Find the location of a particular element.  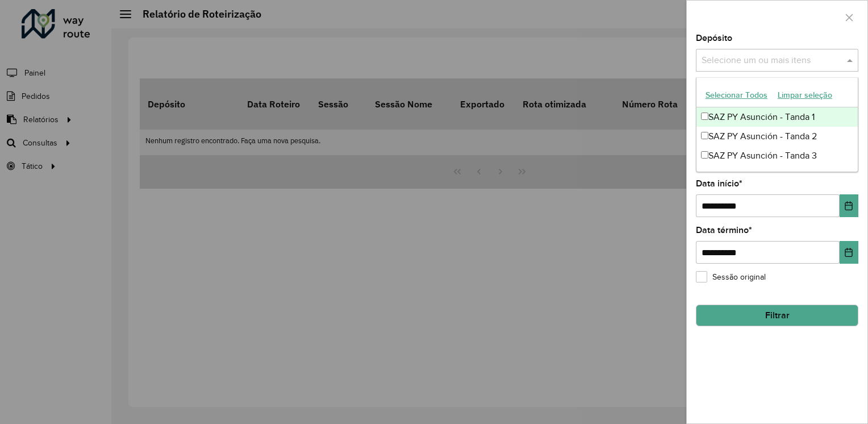

button: Limpar seleção is located at coordinates (805, 95).